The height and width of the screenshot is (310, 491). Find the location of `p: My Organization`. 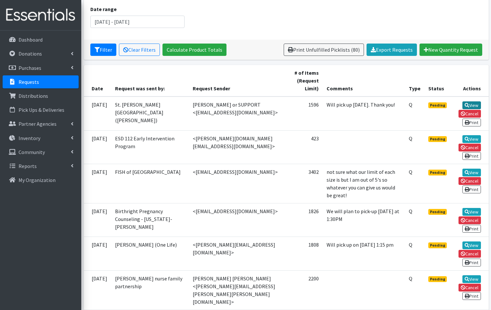

p: My Organization is located at coordinates (37, 180).